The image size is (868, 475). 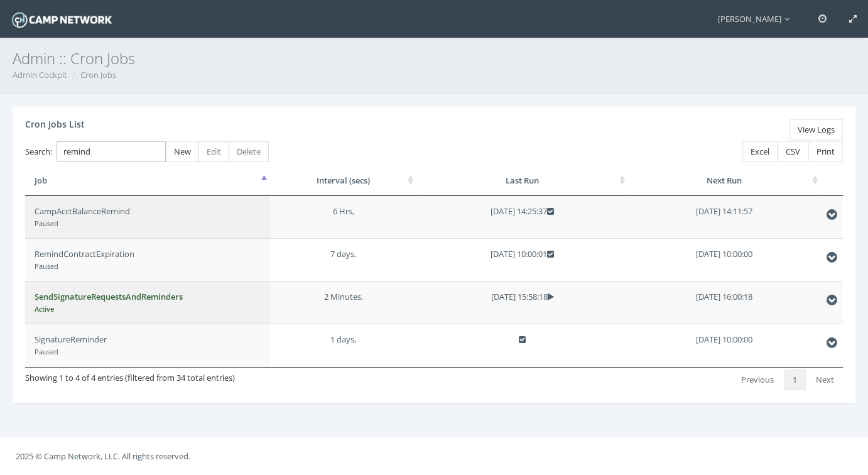 What do you see at coordinates (434, 59) in the screenshot?
I see `h3: Admin :: Cron Jobs` at bounding box center [434, 59].